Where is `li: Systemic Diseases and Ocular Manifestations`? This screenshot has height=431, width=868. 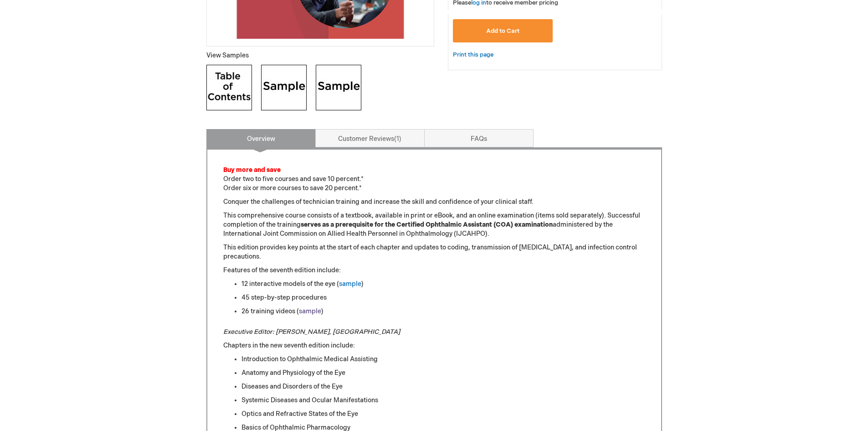
li: Systemic Diseases and Ocular Manifestations is located at coordinates (443, 400).